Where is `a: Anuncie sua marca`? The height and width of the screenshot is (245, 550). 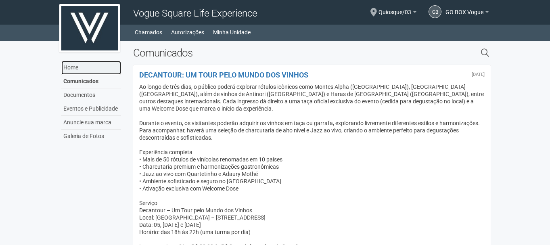 a: Anuncie sua marca is located at coordinates (91, 123).